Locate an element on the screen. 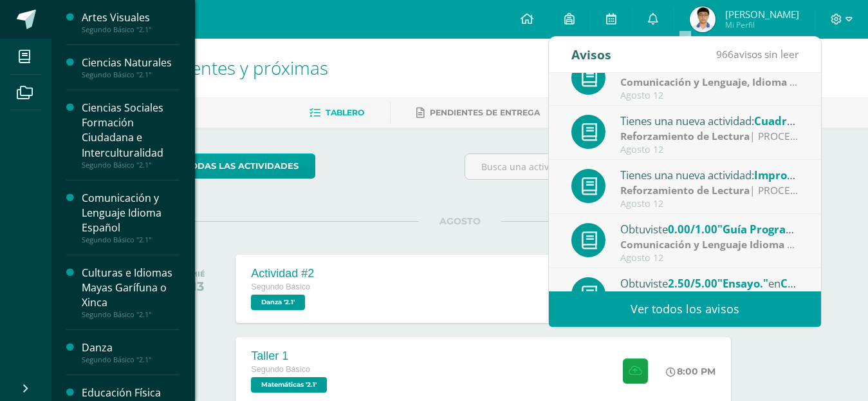  a: DanzaSegundo Básico "2.1" is located at coordinates (130, 352).